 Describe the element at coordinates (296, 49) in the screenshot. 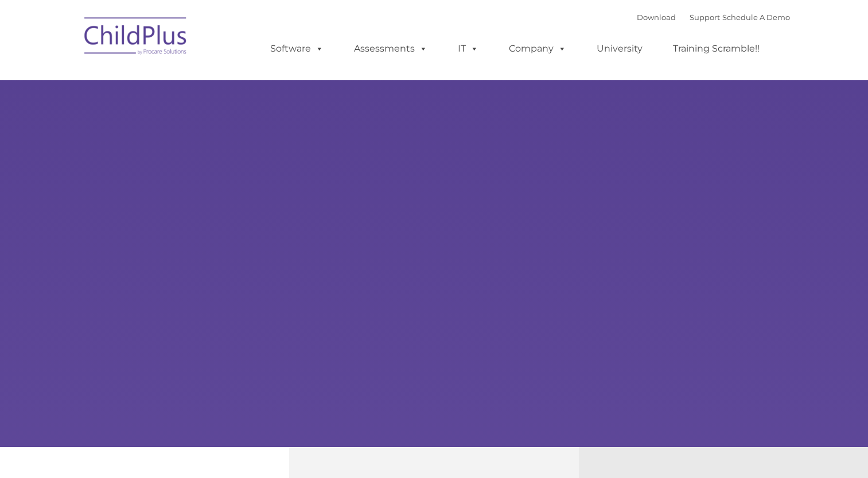

I see `a: Software` at that location.